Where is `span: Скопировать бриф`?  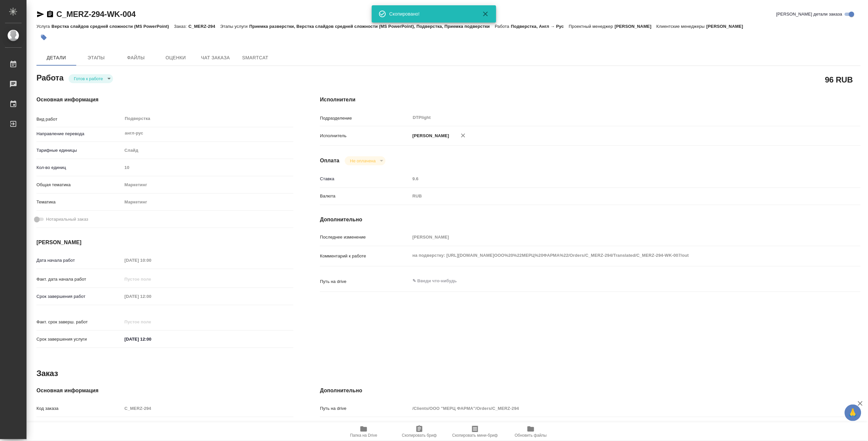 span: Скопировать бриф is located at coordinates (419, 435).